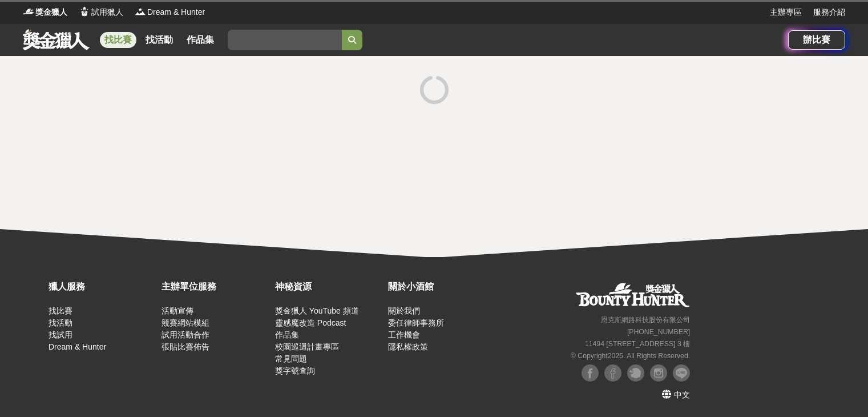 The height and width of the screenshot is (417, 868). What do you see at coordinates (51, 12) in the screenshot?
I see `span: 獎金獵人` at bounding box center [51, 12].